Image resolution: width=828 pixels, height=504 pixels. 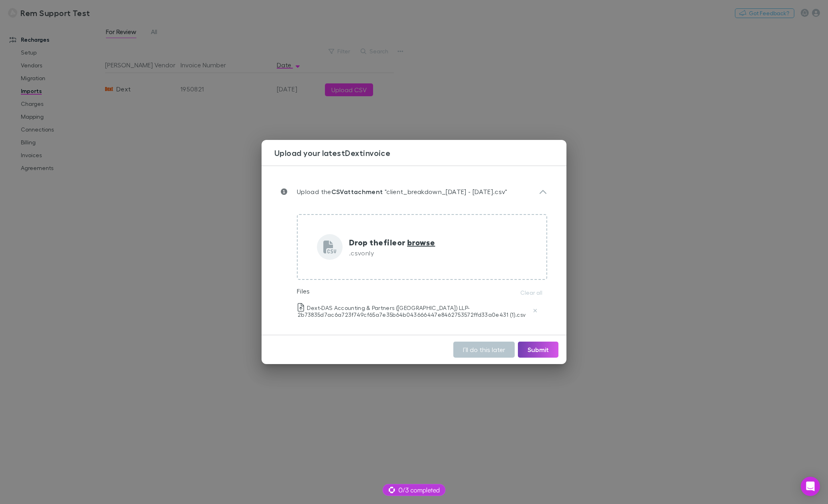 What do you see at coordinates (484, 350) in the screenshot?
I see `button: I’ll do this later` at bounding box center [484, 350].